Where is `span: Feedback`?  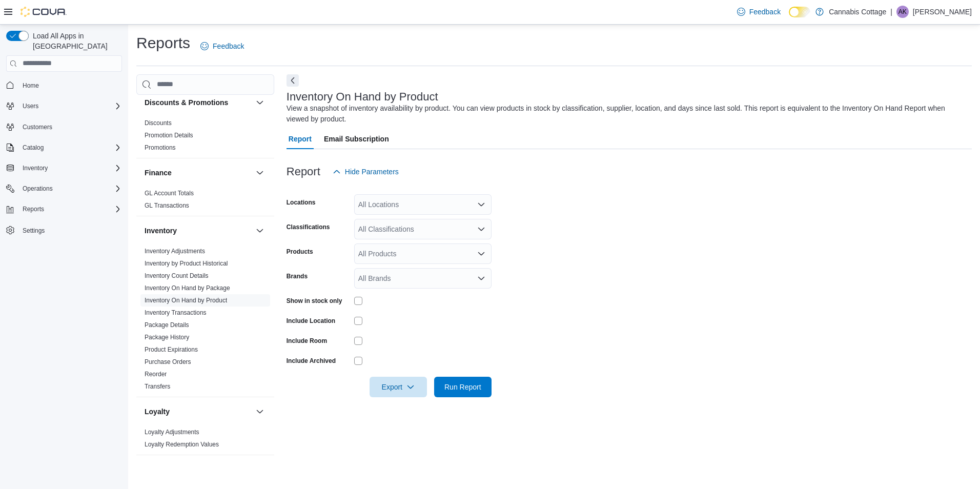
span: Feedback is located at coordinates (228, 46).